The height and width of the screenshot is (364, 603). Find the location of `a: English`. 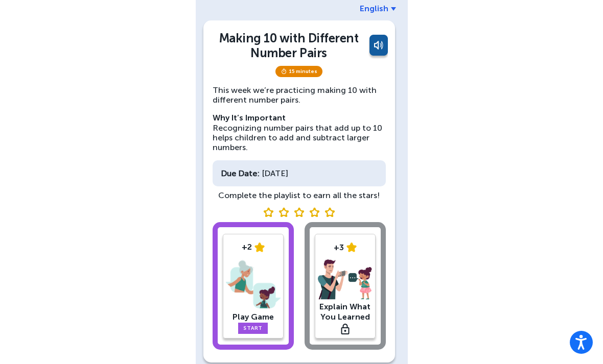

a: English is located at coordinates (378, 8).